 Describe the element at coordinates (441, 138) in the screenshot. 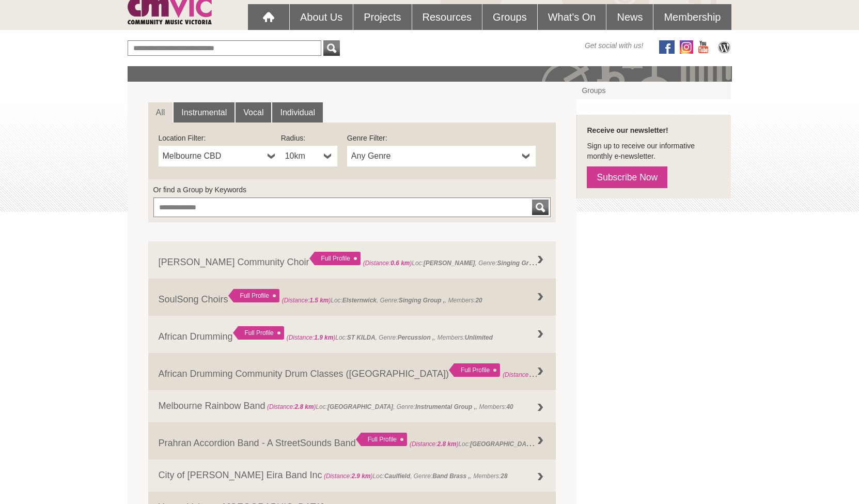

I see `label: Genre Filter:` at that location.